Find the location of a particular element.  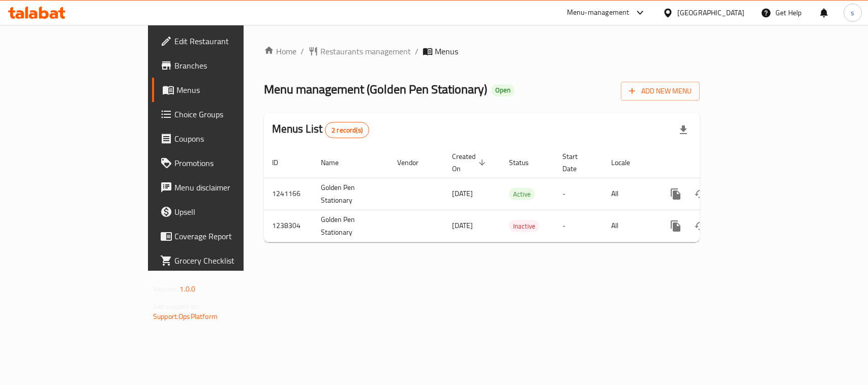

span: Menu disclaimer is located at coordinates (229, 187).